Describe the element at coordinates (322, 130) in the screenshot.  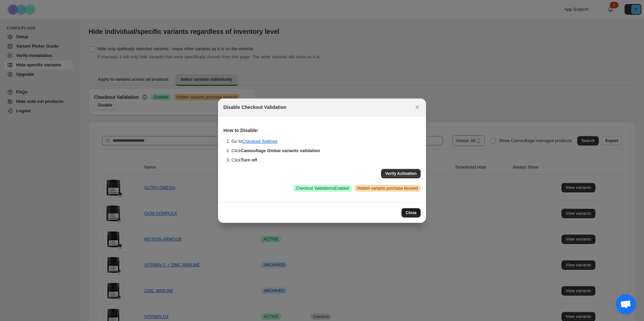
I see `h3: How to Disable:` at that location.